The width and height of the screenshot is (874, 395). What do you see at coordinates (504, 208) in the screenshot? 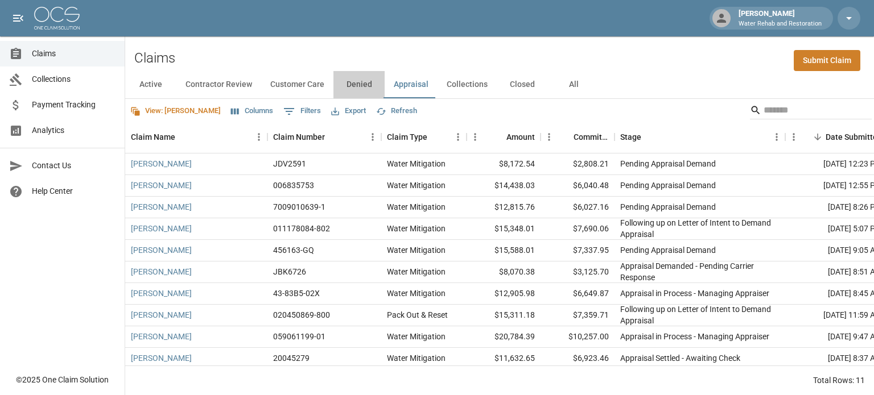
I see `div: $12,815.76` at bounding box center [504, 208].